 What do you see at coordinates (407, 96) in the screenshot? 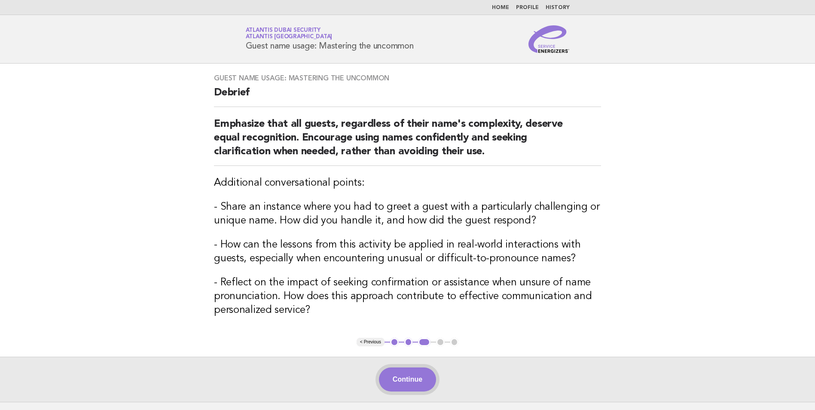
I see `h2: Debrief` at bounding box center [407, 96].